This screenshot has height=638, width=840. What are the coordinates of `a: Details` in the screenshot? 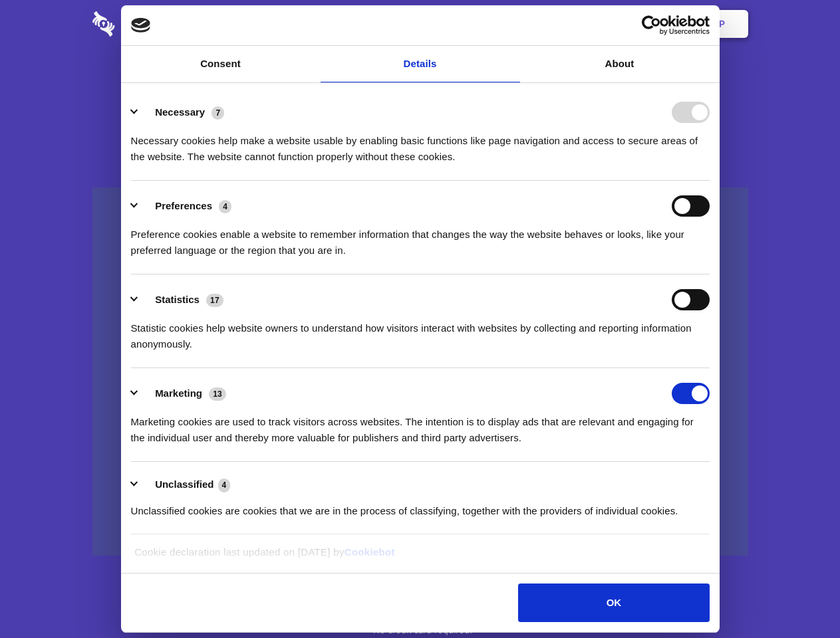 It's located at (420, 64).